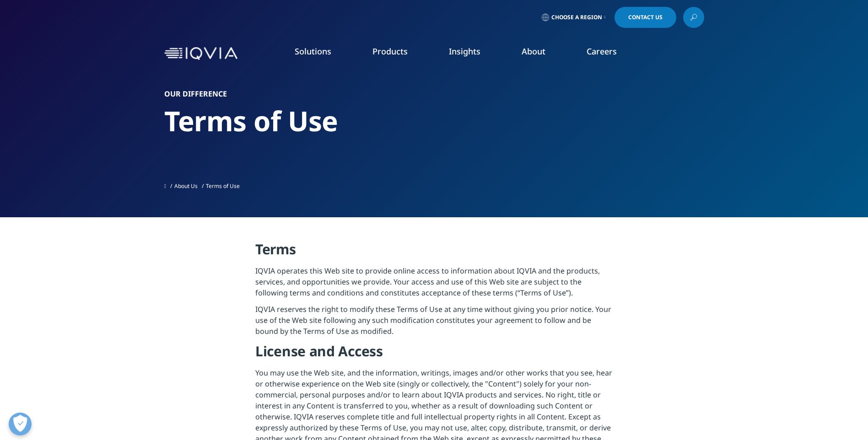  Describe the element at coordinates (434, 355) in the screenshot. I see `h4: License and Access` at that location.